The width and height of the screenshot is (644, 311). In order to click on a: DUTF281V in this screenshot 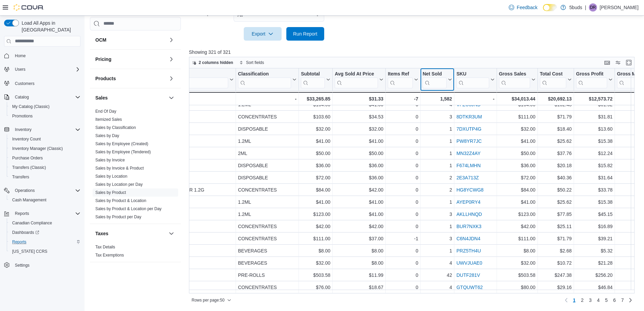, I will do `click(469, 275)`.